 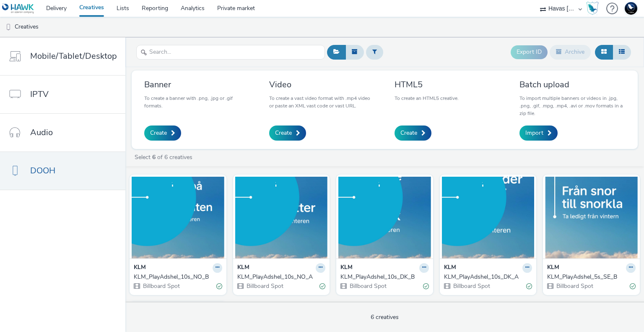 I want to click on div: KLM_PlayAdshel_10s_NO_B, so click(x=176, y=277).